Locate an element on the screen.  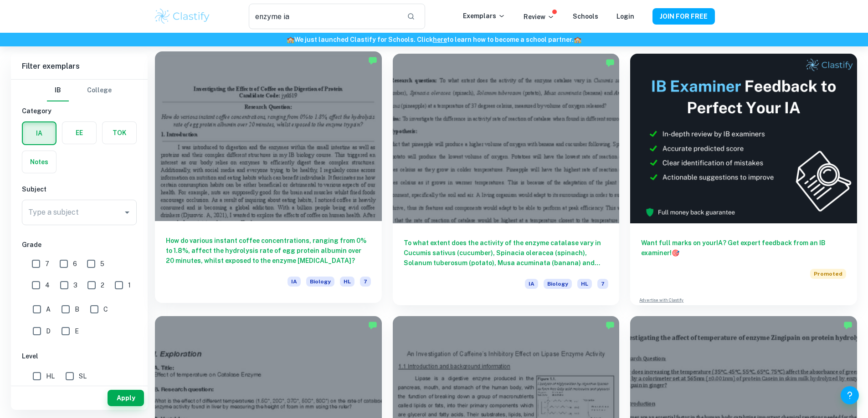
button: EE is located at coordinates (80, 133).